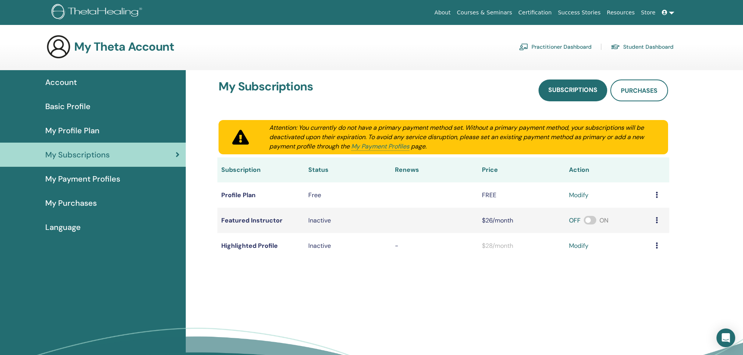  I want to click on th: Price, so click(521, 170).